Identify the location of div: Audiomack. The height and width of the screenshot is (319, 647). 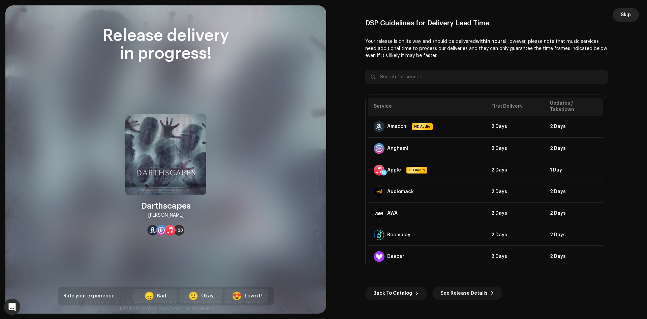
(401, 191).